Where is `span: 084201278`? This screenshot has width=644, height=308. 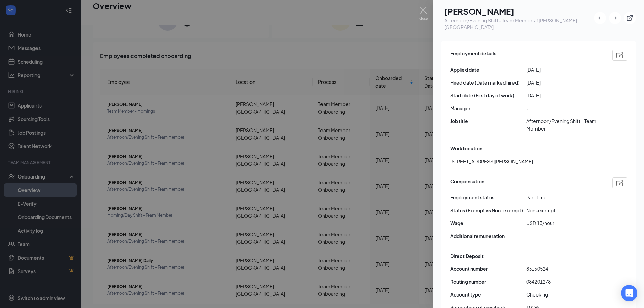 span: 084201278 is located at coordinates (564, 281).